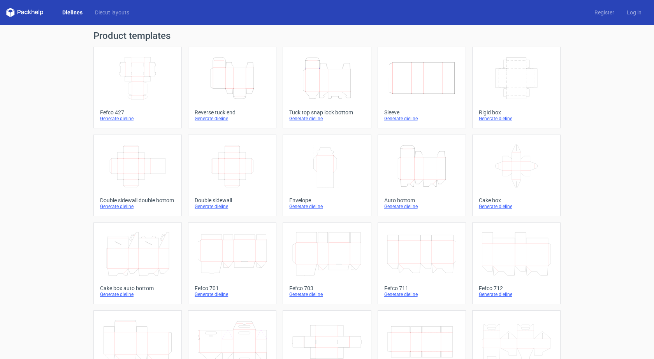  What do you see at coordinates (421, 288) in the screenshot?
I see `div: Fefco 711` at bounding box center [421, 288].